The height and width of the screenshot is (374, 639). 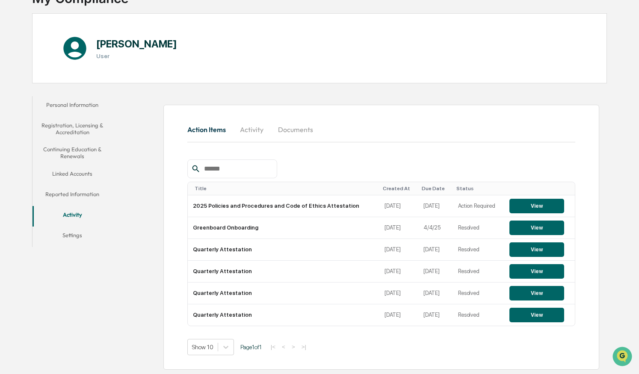 What do you see at coordinates (68, 77) in the screenshot?
I see `div: We're available if you need us!` at bounding box center [68, 77].